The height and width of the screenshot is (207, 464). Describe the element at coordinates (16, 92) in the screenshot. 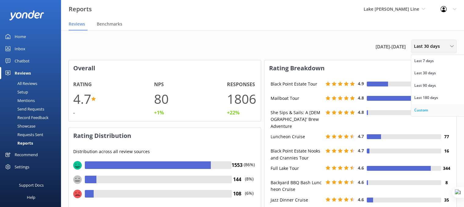

I see `div: Setup` at that location.